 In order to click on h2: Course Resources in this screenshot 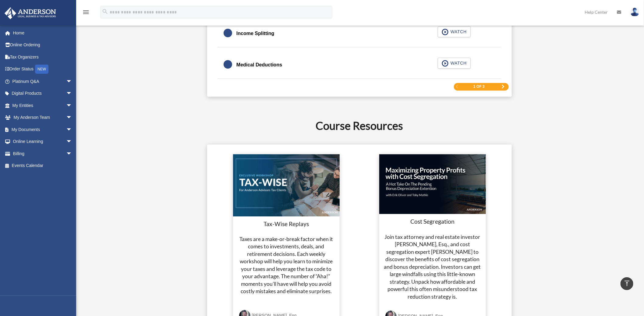, I will do `click(359, 126)`.